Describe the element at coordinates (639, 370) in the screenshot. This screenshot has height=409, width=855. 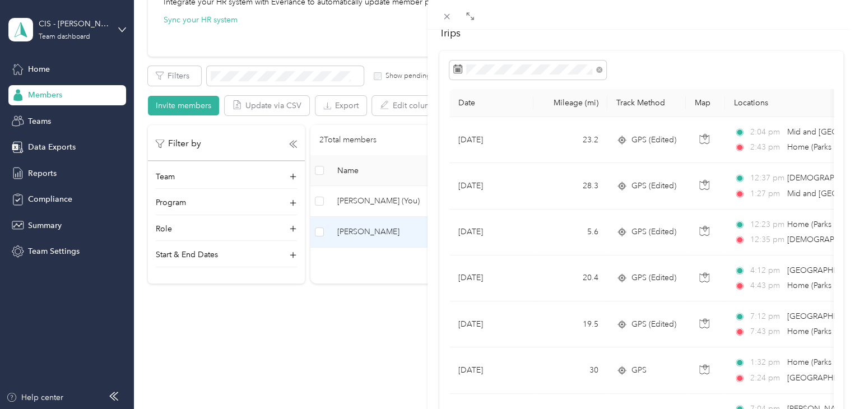
I see `span: GPS` at that location.